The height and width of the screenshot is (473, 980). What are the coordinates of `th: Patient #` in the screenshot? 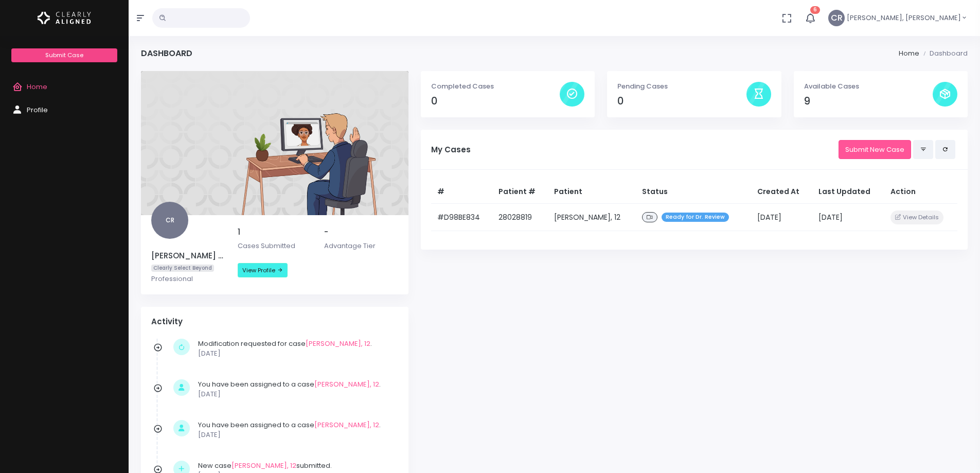 It's located at (519, 192).